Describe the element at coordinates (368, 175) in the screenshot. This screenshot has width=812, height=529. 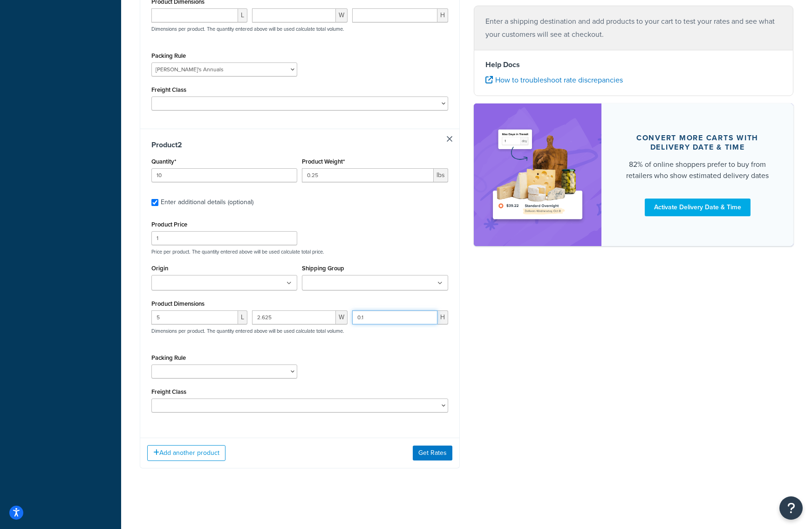
I see `input: 0.00` at that location.